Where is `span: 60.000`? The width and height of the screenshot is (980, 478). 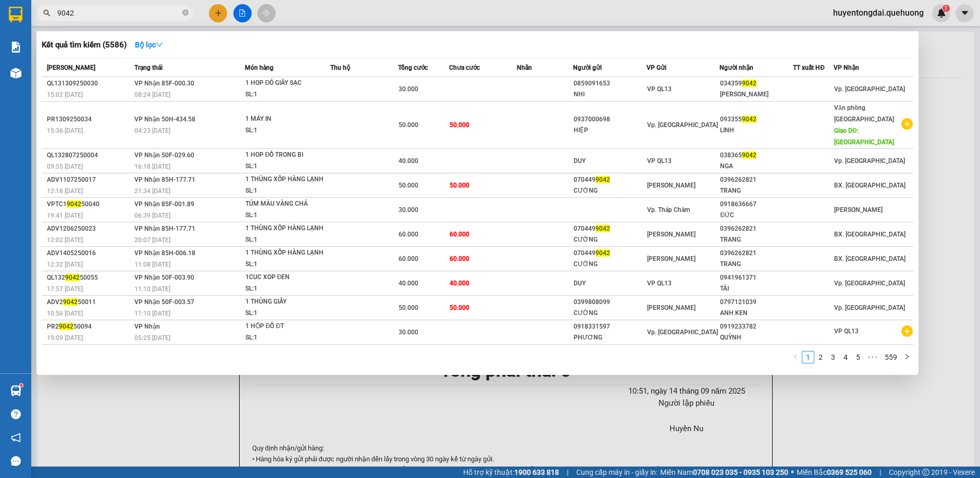 span: 60.000 is located at coordinates (459, 259).